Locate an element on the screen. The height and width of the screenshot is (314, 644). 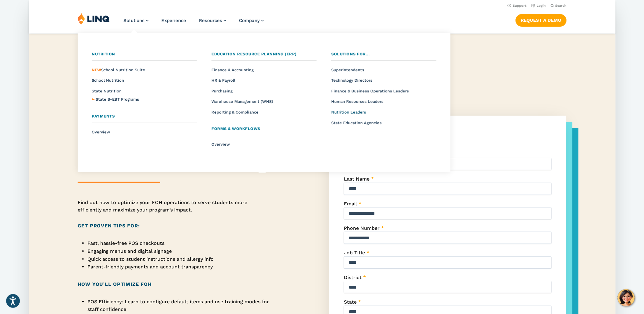
span: Finance & Accounting is located at coordinates (233, 70).